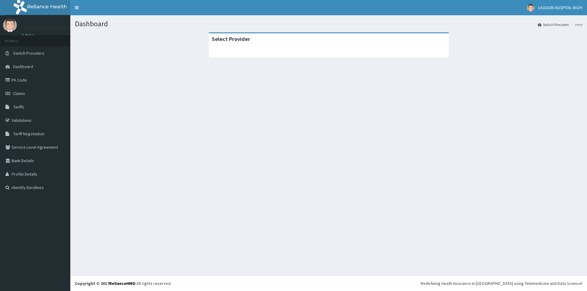 The width and height of the screenshot is (587, 291). Describe the element at coordinates (106, 284) in the screenshot. I see `strong: Copyright © 2017 .` at that location.